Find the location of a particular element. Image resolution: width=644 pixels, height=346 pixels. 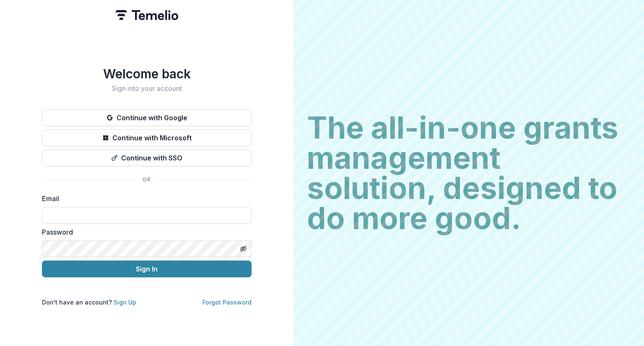

h1: Welcome back is located at coordinates (146, 74).